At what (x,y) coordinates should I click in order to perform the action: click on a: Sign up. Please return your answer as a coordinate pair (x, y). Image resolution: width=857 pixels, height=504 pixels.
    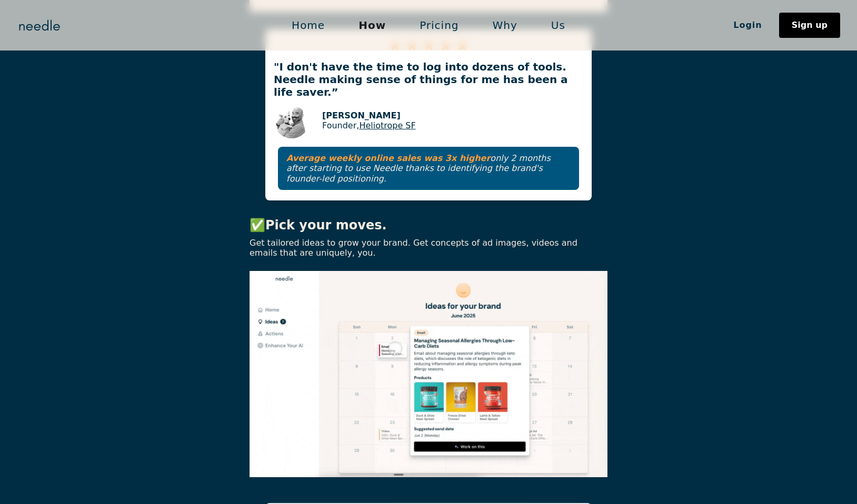
    Looking at the image, I should click on (810, 25).